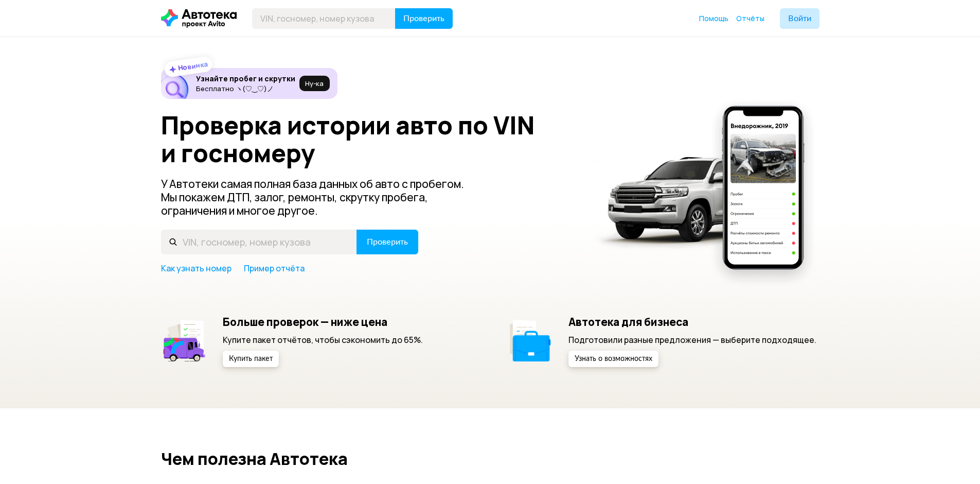 This screenshot has height=484, width=980. What do you see at coordinates (193, 66) in the screenshot?
I see `strong: Новинка` at bounding box center [193, 66].